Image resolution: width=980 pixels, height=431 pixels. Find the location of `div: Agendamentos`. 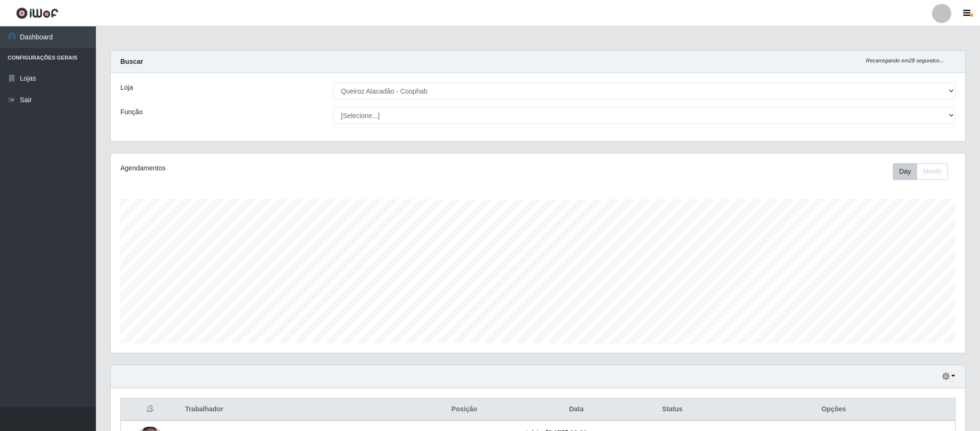

div: Agendamentos is located at coordinates (290, 168).